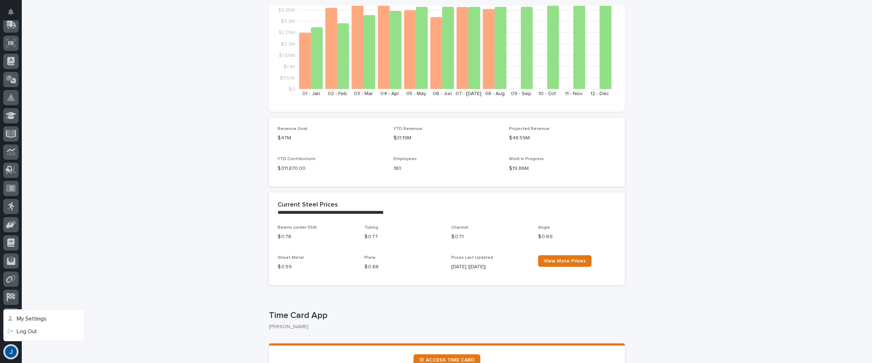 This screenshot has height=363, width=872. Describe the element at coordinates (291, 258) in the screenshot. I see `span: Sheet Metal` at that location.